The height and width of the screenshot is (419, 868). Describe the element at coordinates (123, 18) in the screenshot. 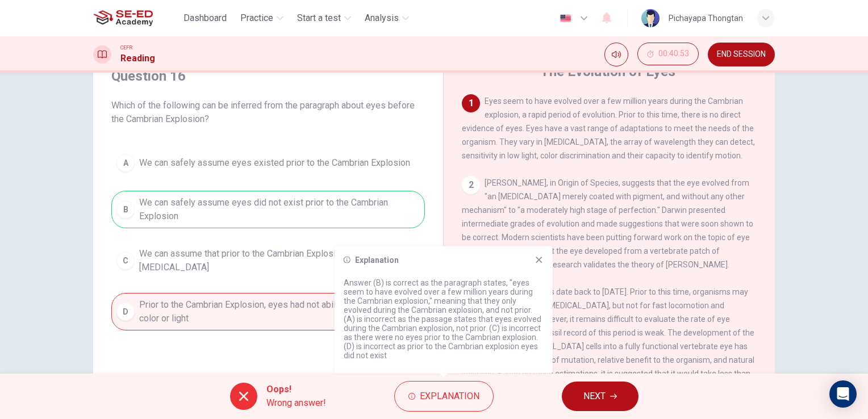

I see `img: SE-ED Academy logo` at that location.